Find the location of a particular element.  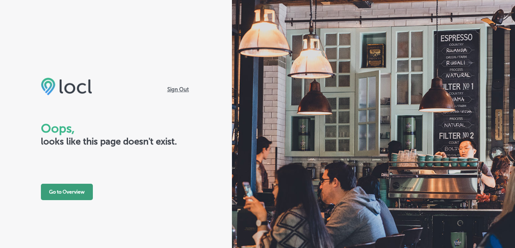

h1: Oops, is located at coordinates (116, 128).